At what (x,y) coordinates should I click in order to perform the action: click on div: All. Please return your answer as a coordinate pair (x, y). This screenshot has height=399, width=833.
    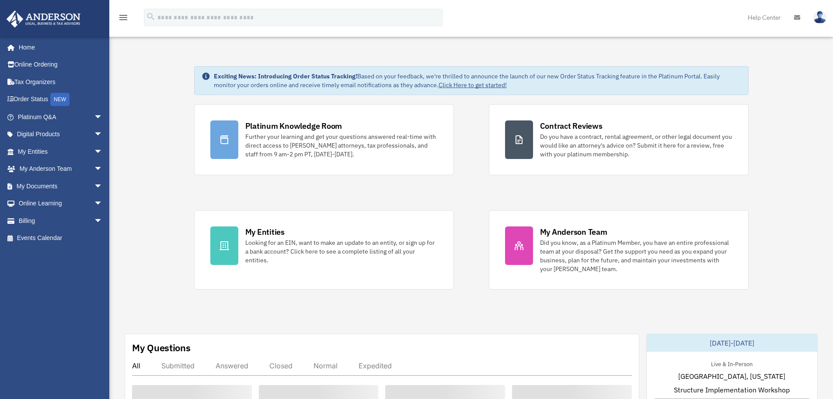
    Looking at the image, I should click on (136, 365).